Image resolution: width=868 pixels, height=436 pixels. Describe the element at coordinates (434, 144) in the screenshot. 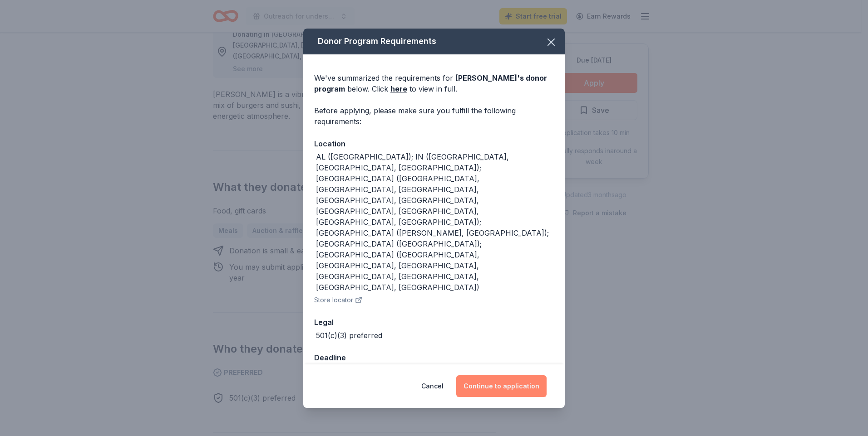

I see `div: Location` at that location.